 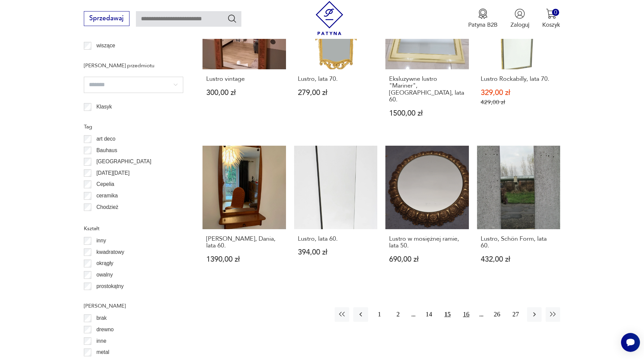 I want to click on p: wiszące, so click(x=106, y=45).